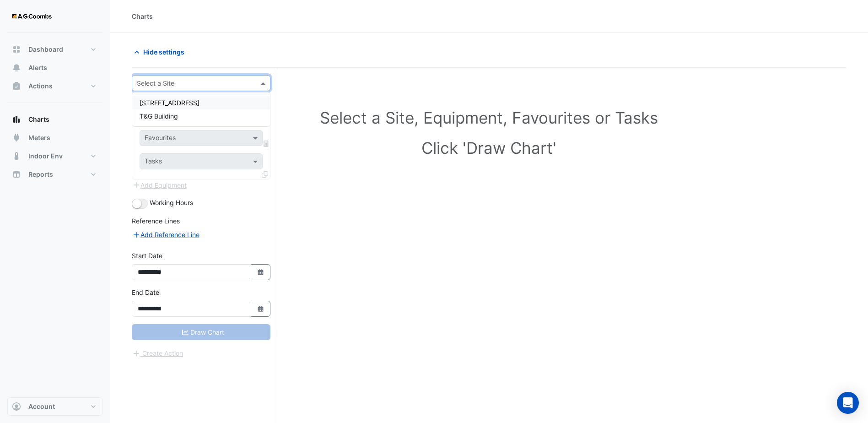 The image size is (868, 423). Describe the element at coordinates (201, 109) in the screenshot. I see `div: Options List` at that location.